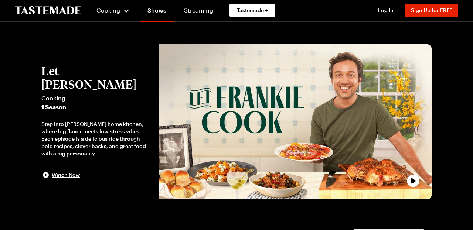 Image resolution: width=473 pixels, height=230 pixels. Describe the element at coordinates (157, 12) in the screenshot. I see `a: Shows` at that location.